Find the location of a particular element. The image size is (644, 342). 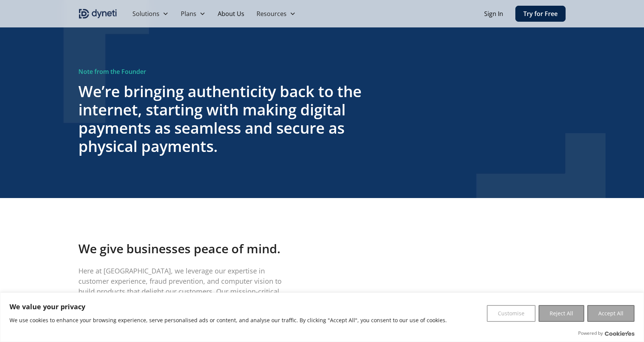

div: Resources is located at coordinates (272, 14).